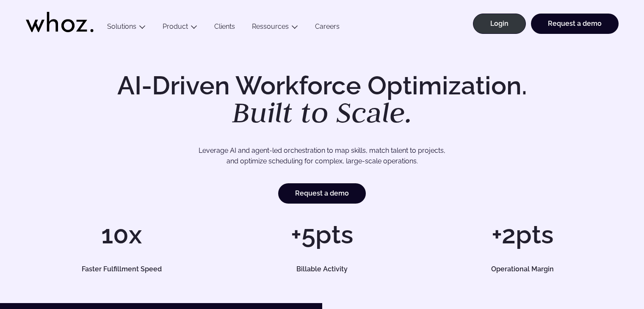 The height and width of the screenshot is (309, 644). I want to click on h1: +5pts, so click(322, 235).